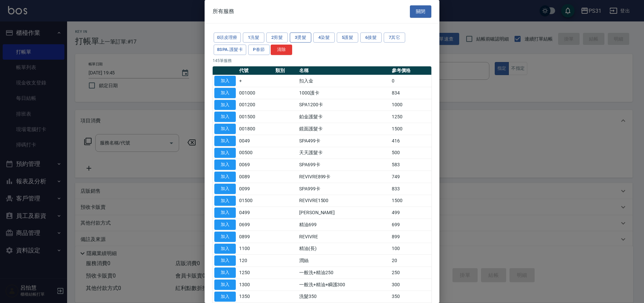  Describe the element at coordinates (344, 189) in the screenshot. I see `td: SPA999卡` at that location.